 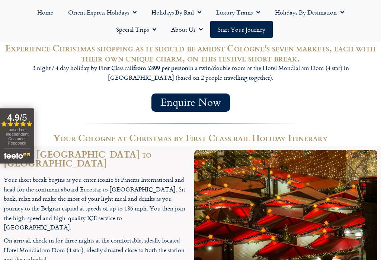 What do you see at coordinates (191, 138) in the screenshot?
I see `h2: Your Cologne at Christmas by First Class rail Holiday Itinerary` at bounding box center [191, 138].